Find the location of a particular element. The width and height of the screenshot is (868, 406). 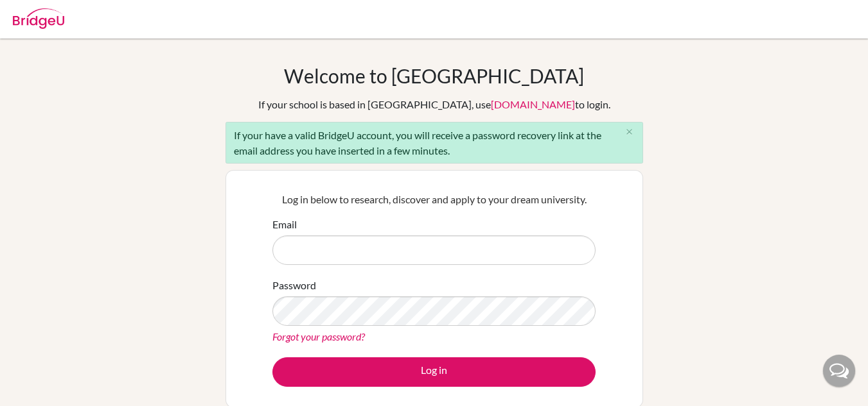

img: Bridge-U is located at coordinates (38, 19).